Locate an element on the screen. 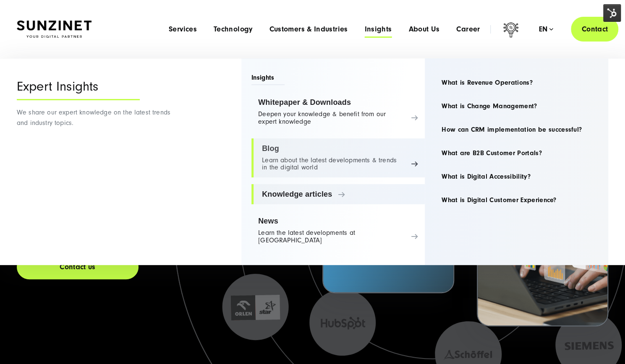  a: What is Change Management? is located at coordinates (516, 106).